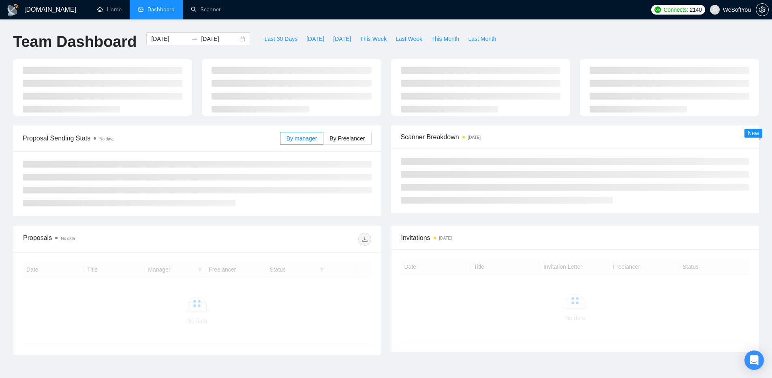 This screenshot has width=772, height=378. I want to click on span: Last Week, so click(409, 39).